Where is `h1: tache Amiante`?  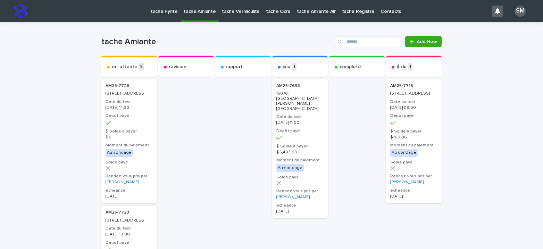
h1: tache Amiante is located at coordinates (217, 42).